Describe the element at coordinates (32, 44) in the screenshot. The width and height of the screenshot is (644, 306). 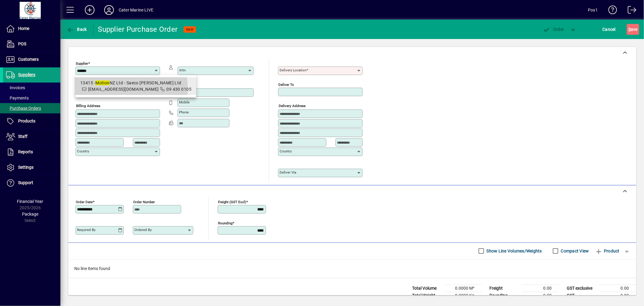
I see `a: POS` at that location.